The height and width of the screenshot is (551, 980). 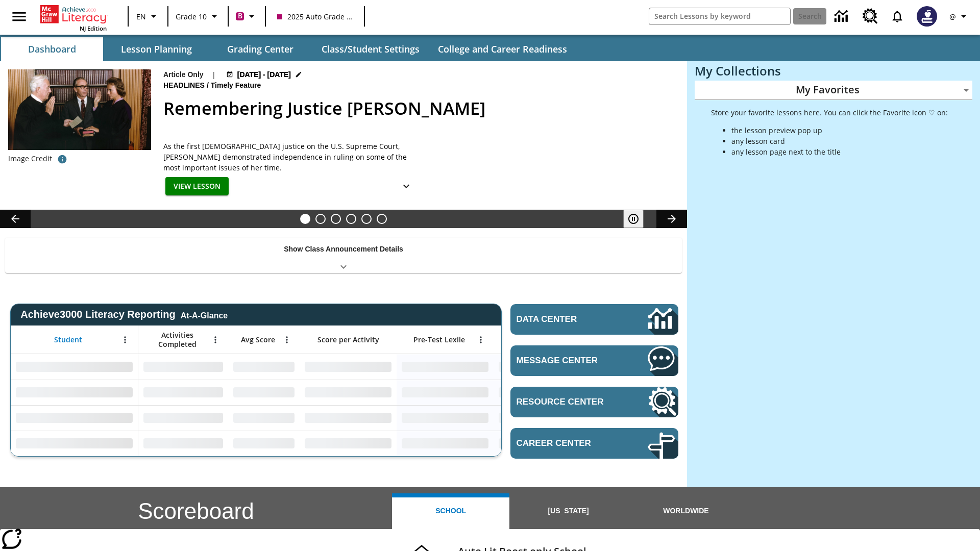 I want to click on button: Boost Class color is violet red. Change class color, so click(x=246, y=16).